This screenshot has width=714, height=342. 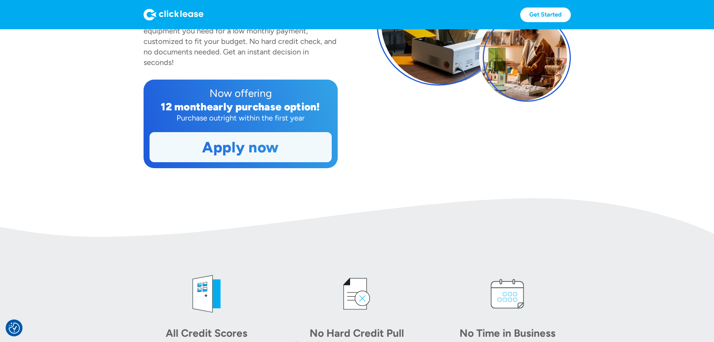 What do you see at coordinates (241, 93) in the screenshot?
I see `div: Now offering` at bounding box center [241, 93].